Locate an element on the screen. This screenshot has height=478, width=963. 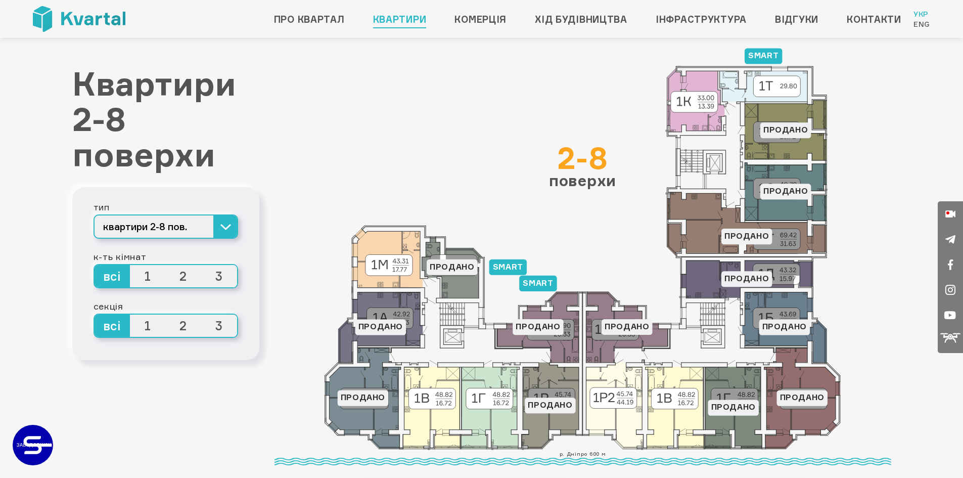
div: секція is located at coordinates (166, 306).